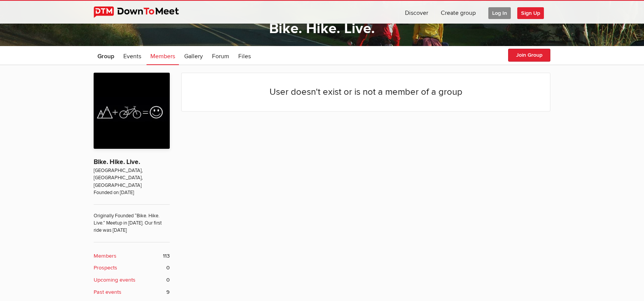 This screenshot has width=644, height=301. I want to click on span: Members, so click(163, 56).